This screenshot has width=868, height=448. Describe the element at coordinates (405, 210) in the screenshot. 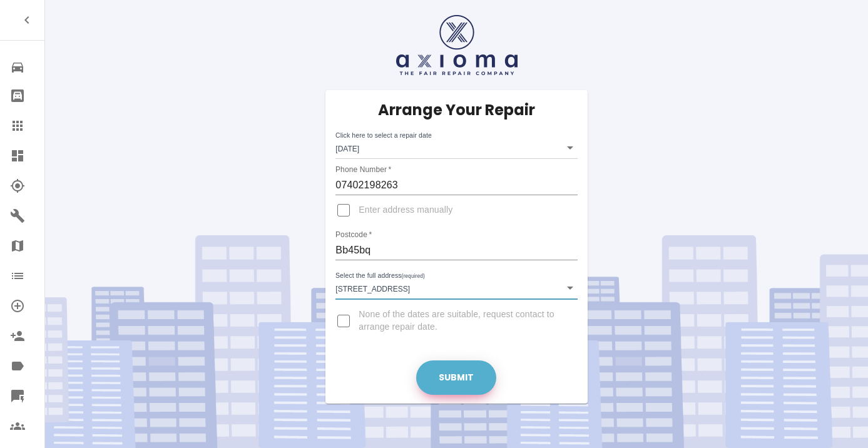

I see `span: Enter address manually` at that location.